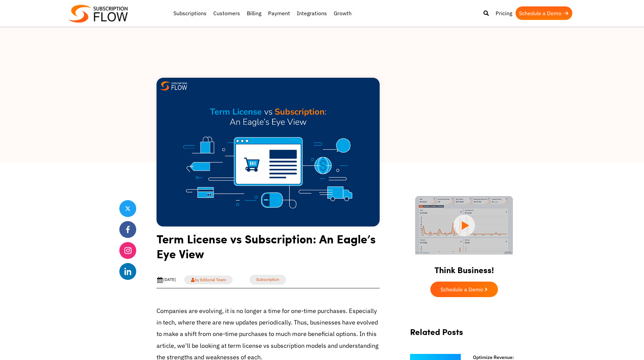 Image resolution: width=644 pixels, height=360 pixels. I want to click on a: Subscription, so click(268, 280).